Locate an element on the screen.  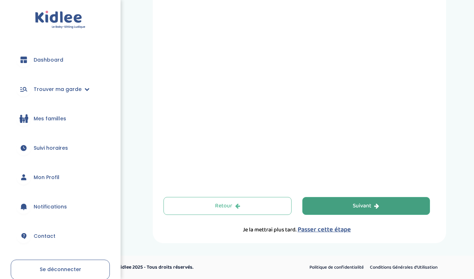
a: Politique de confidentialité is located at coordinates (337, 268).